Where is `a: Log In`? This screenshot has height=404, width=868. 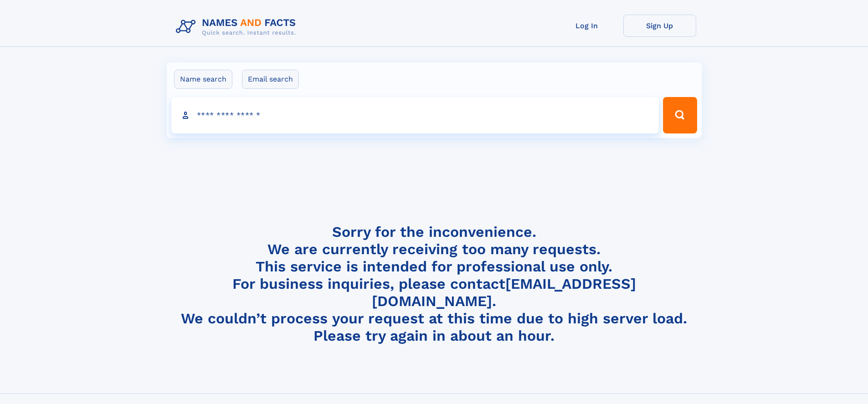
a: Log In is located at coordinates (587, 25).